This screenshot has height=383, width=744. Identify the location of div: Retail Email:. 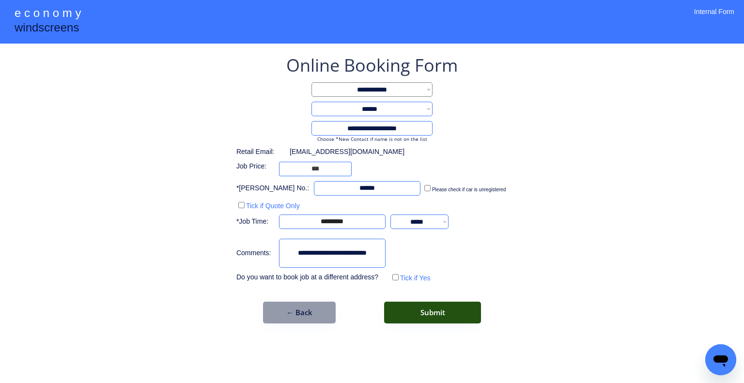
(260, 152).